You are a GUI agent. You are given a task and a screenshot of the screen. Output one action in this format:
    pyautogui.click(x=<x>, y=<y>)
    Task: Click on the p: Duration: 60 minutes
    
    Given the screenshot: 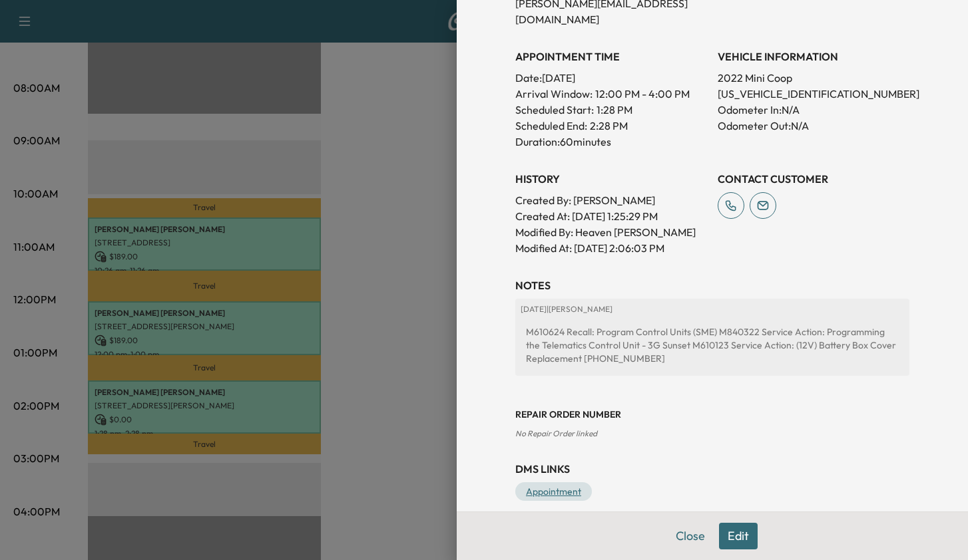 What is the action you would take?
    pyautogui.click(x=611, y=142)
    